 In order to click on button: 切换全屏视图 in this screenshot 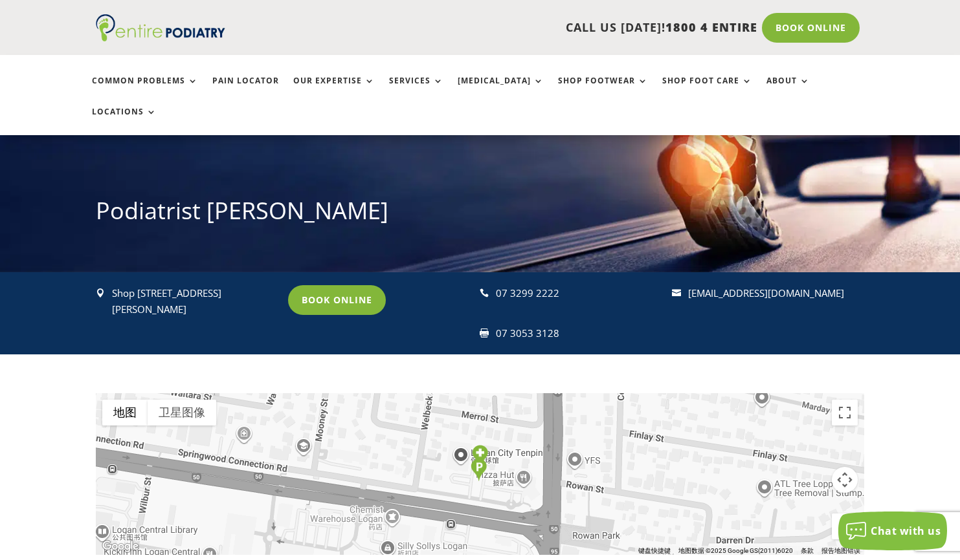, I will do `click(845, 413)`.